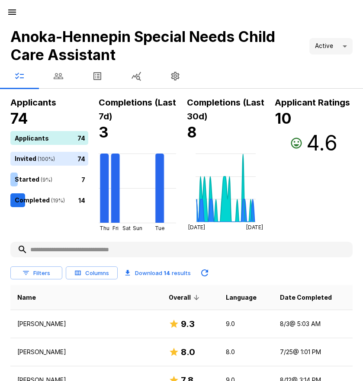  I want to click on b: Completions (Last 7d), so click(137, 109).